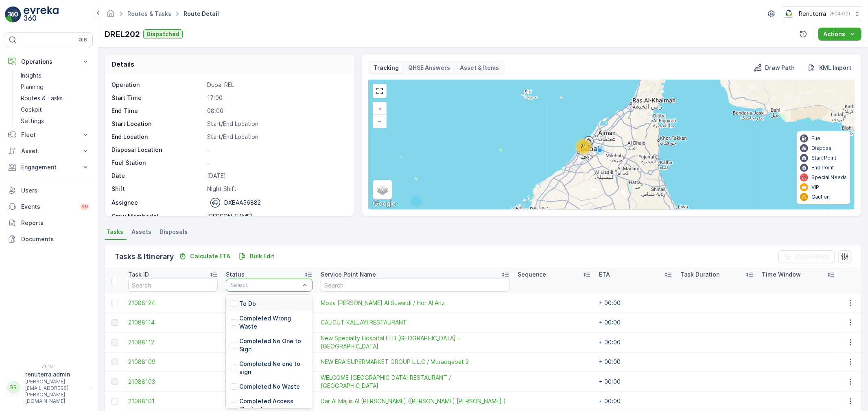 The image size is (868, 411). What do you see at coordinates (157, 85) in the screenshot?
I see `p: Operation` at bounding box center [157, 85].